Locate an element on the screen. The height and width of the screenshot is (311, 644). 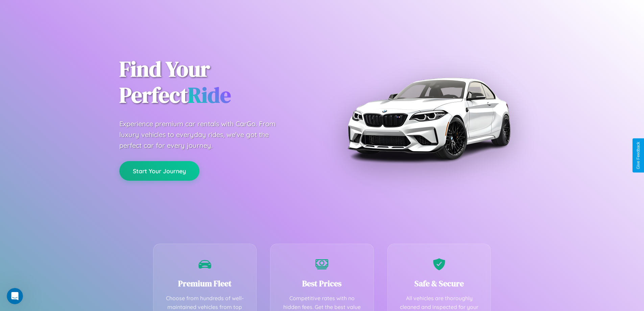
h1: Find Your Perfect is located at coordinates (215, 82).